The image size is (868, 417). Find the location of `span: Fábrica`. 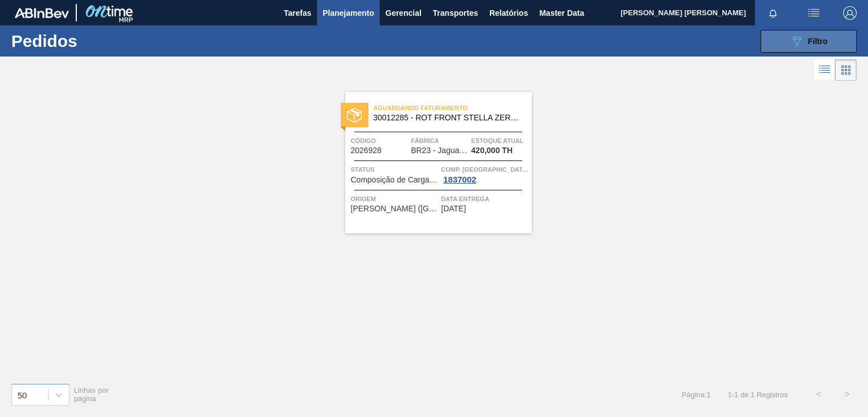

span: Fábrica is located at coordinates (440, 141).